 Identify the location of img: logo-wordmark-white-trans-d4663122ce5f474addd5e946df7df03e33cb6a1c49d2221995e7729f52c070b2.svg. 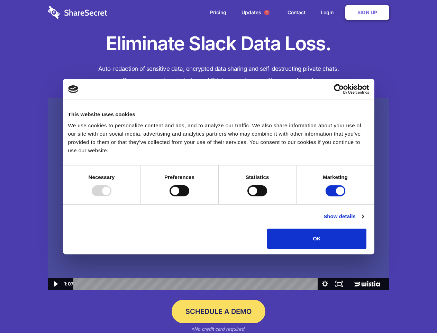
(78, 12).